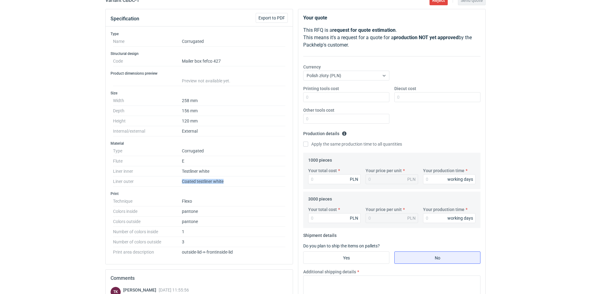 The height and width of the screenshot is (294, 591). I want to click on h3: Type, so click(199, 34).